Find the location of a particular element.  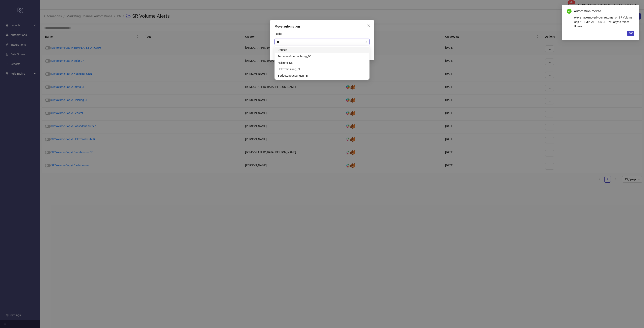

button: Close is located at coordinates (369, 26).